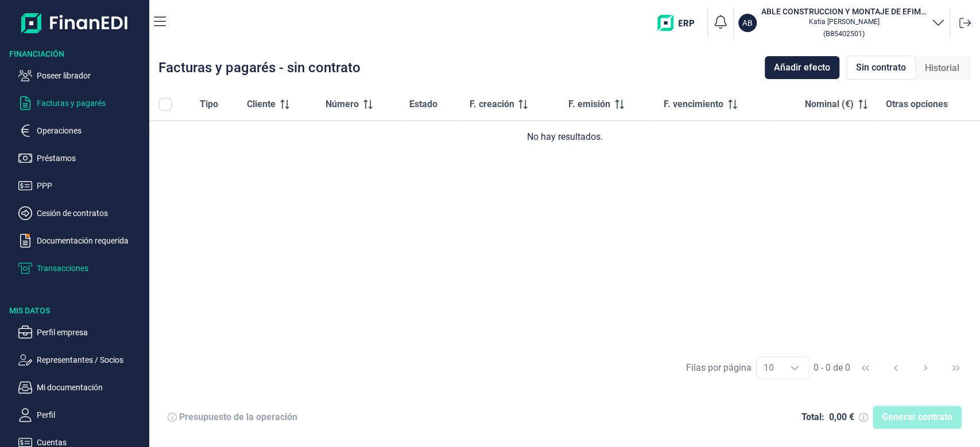  What do you see at coordinates (91, 213) in the screenshot?
I see `p: Cesión de contratos` at bounding box center [91, 213].